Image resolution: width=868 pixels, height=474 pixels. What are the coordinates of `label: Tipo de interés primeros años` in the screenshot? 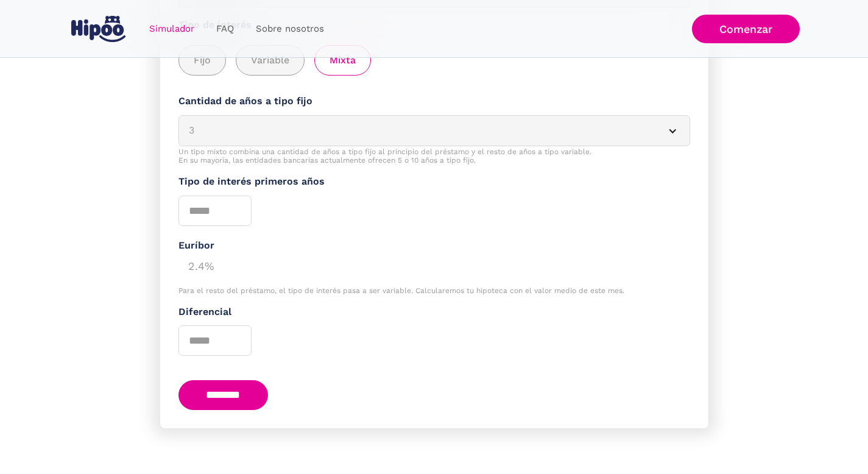 It's located at (434, 182).